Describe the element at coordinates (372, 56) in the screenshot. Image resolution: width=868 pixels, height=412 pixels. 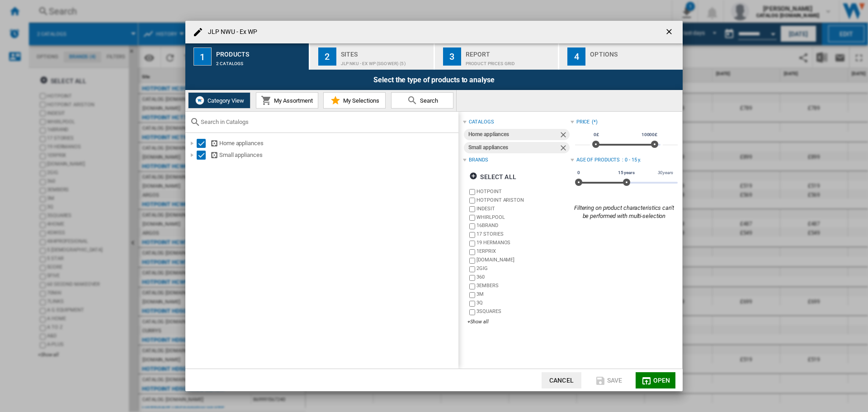
I see `button: 2 Sites JLP NKU - Ex WP (sgower) (5)` at that location.